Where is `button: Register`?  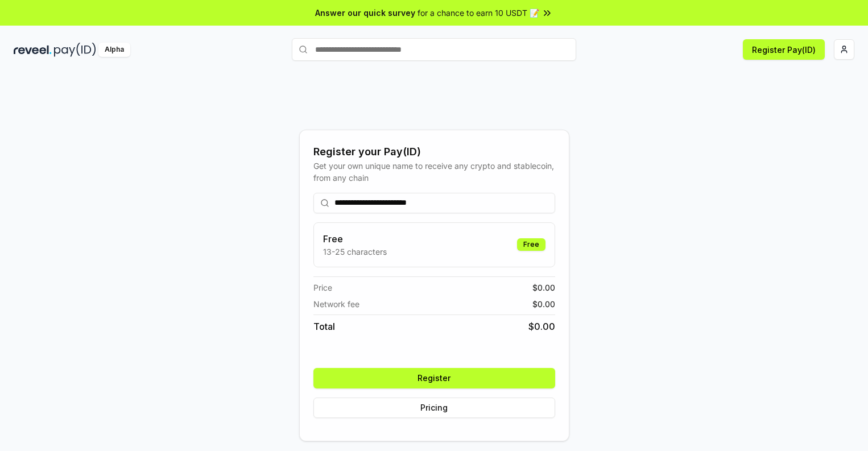
button: Register is located at coordinates (434, 378).